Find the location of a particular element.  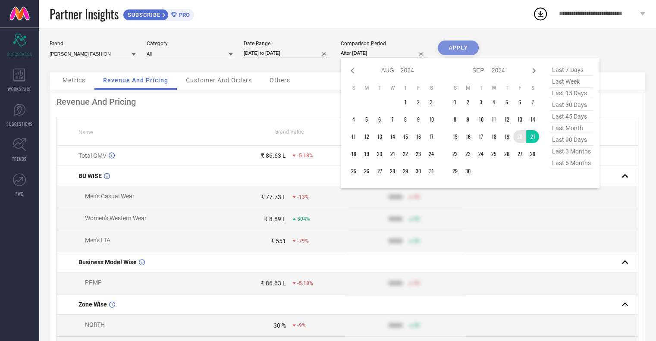

span: last month is located at coordinates (571, 128).